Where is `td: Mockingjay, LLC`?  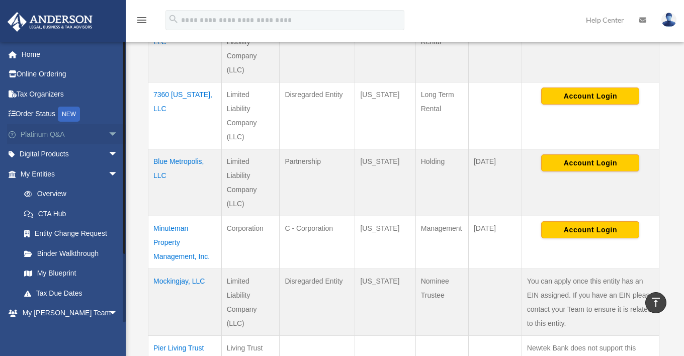
td: Mockingjay, LLC is located at coordinates (185, 302).